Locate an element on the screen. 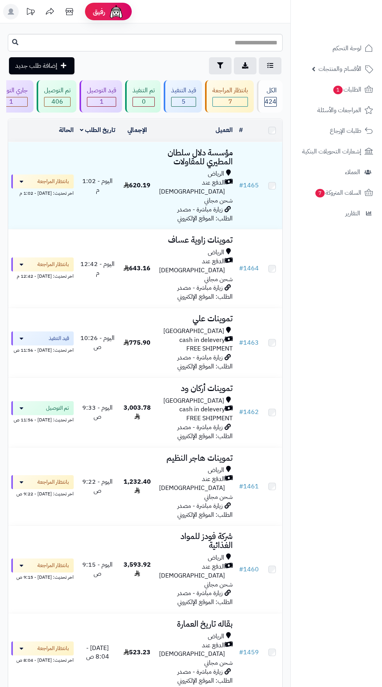 The height and width of the screenshot is (687, 382). span: 3,003.78 is located at coordinates (137, 412).